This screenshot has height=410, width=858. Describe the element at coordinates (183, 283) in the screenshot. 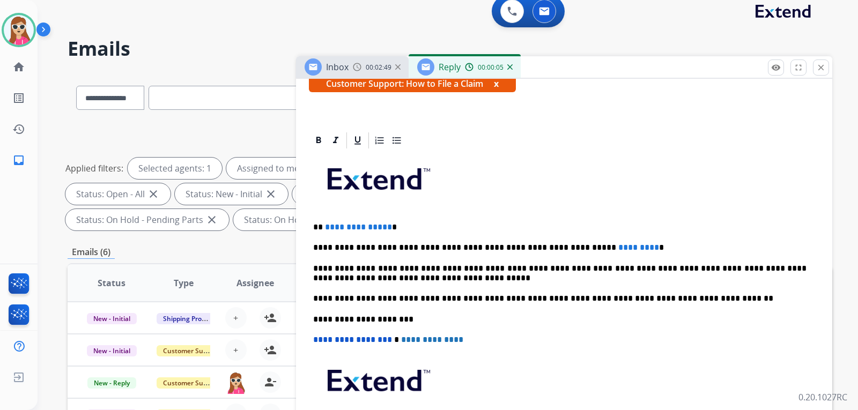

I see `span: Type` at that location.